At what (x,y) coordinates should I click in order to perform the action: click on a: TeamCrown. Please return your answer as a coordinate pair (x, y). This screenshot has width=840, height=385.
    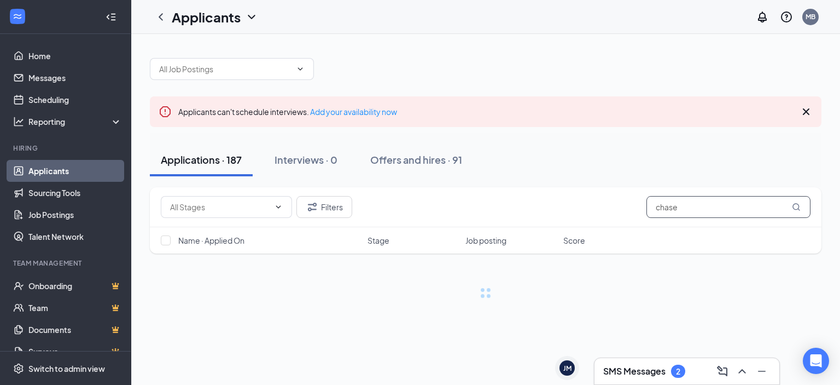
    Looking at the image, I should click on (75, 308).